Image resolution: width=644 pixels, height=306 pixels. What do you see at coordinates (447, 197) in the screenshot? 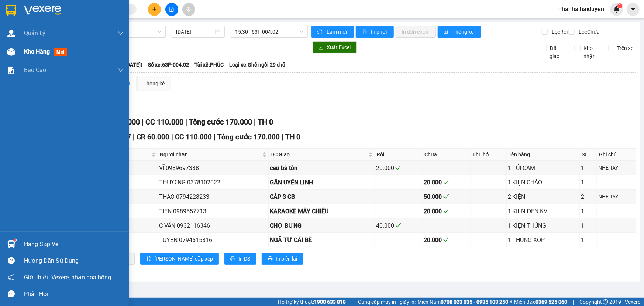
I see `div: 50.000` at bounding box center [447, 197].